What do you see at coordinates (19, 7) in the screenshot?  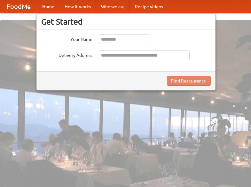 I see `a: FoodMe` at bounding box center [19, 7].